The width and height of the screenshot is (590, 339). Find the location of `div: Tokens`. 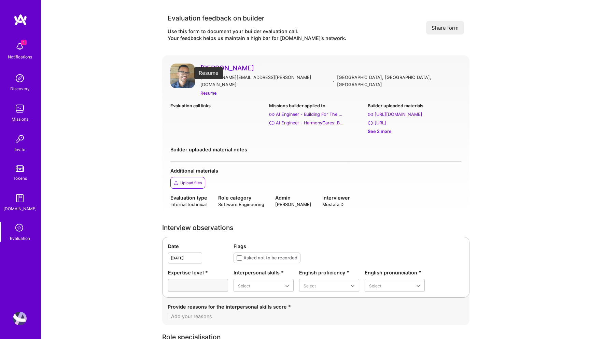

div: Tokens is located at coordinates (20, 178).